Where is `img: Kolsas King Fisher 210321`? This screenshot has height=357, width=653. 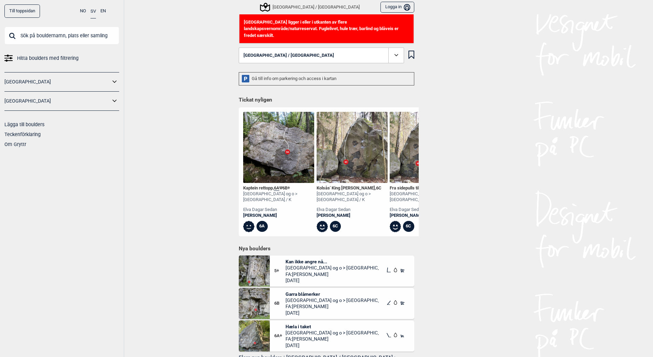 img: Kolsas King Fisher 210321 is located at coordinates (352, 147).